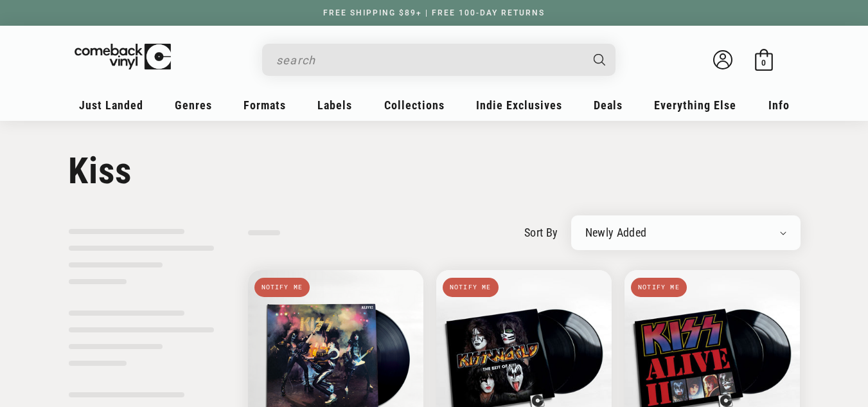 Image resolution: width=868 pixels, height=407 pixels. I want to click on span: Collections, so click(415, 105).